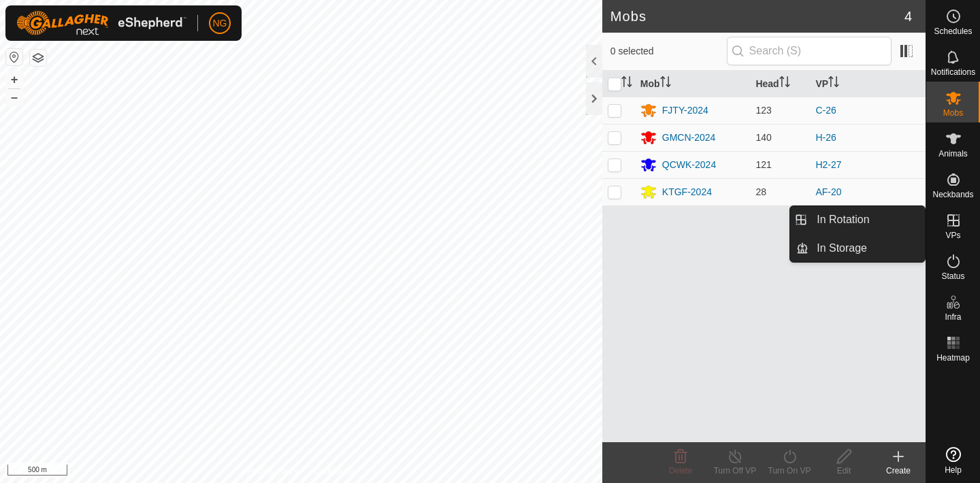 The height and width of the screenshot is (483, 980). Describe the element at coordinates (866, 249) in the screenshot. I see `a: In Storage` at that location.